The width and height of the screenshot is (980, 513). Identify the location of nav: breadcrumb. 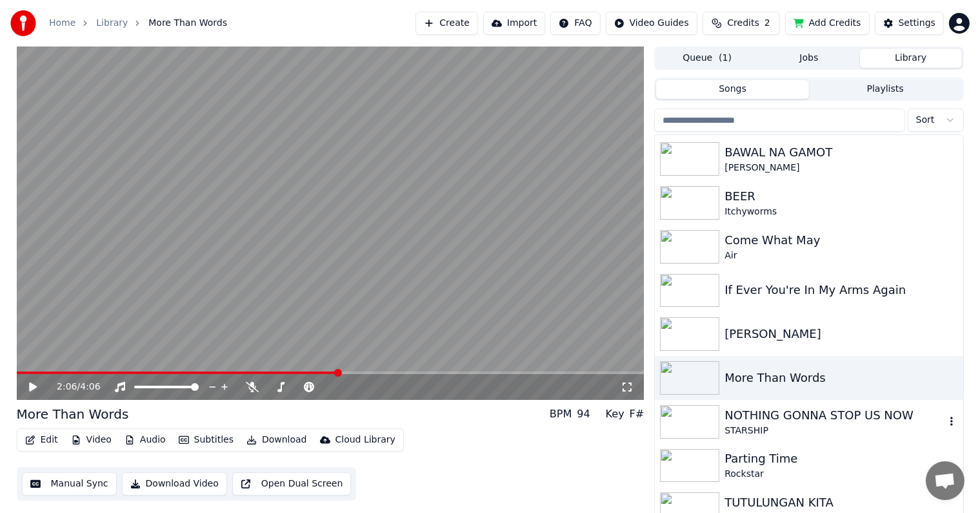
(138, 23).